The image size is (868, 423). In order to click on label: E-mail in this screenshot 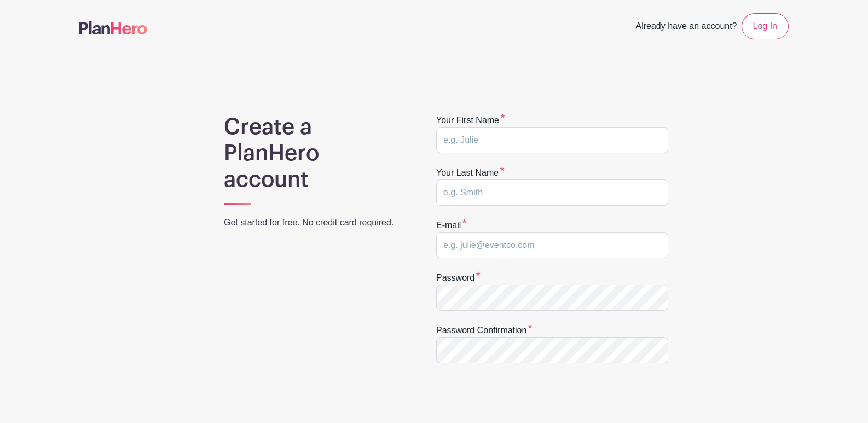, I will do `click(452, 225)`.